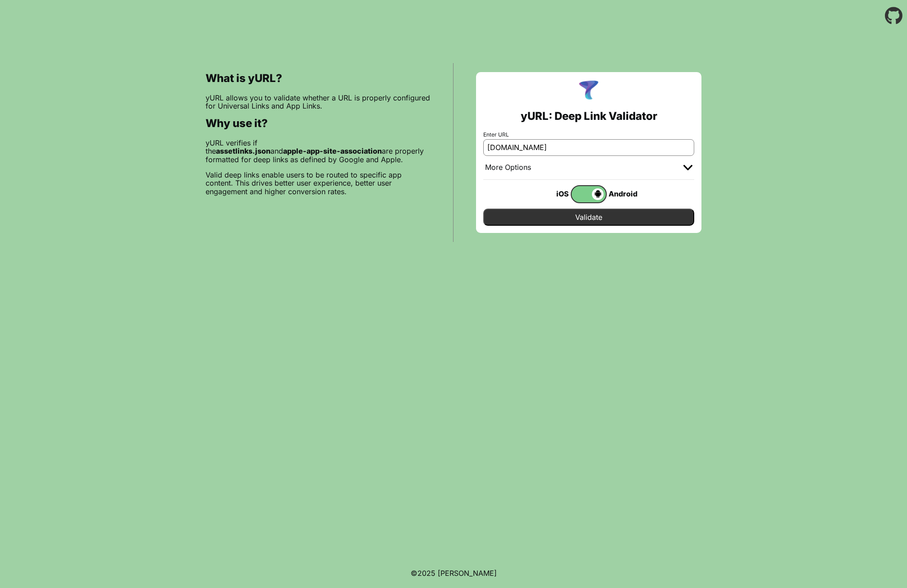 The width and height of the screenshot is (907, 588). Describe the element at coordinates (553, 194) in the screenshot. I see `div: iOS` at that location.